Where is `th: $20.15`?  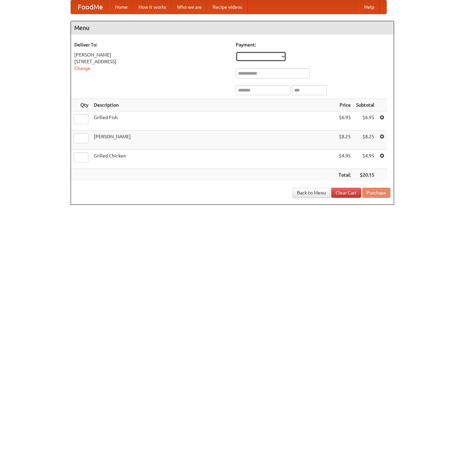 th: $20.15 is located at coordinates (365, 175).